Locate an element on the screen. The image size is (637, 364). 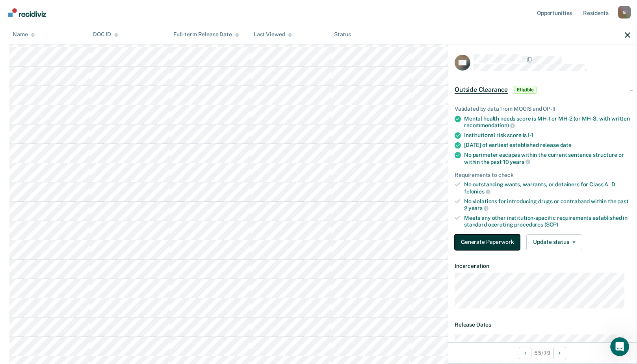
div: Validated by data from MOCIS and OP-II is located at coordinates (542, 108).